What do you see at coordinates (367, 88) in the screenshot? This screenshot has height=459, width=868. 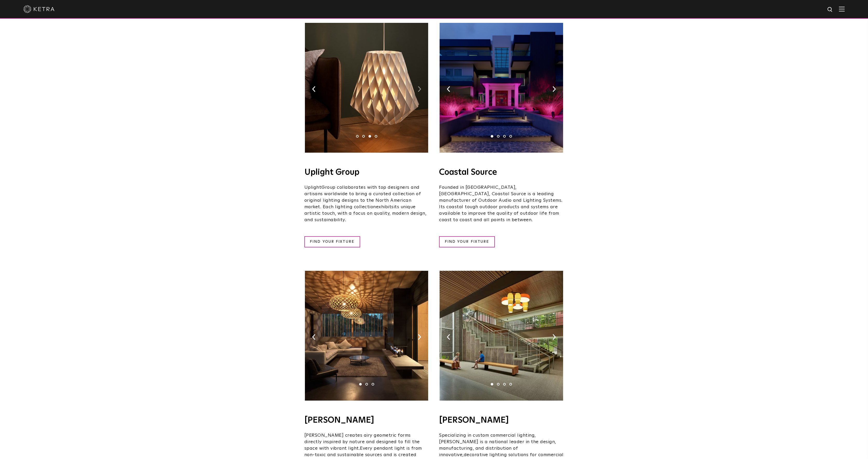 I see `img: Pilke_Ketra_Image.jpg` at bounding box center [367, 88].